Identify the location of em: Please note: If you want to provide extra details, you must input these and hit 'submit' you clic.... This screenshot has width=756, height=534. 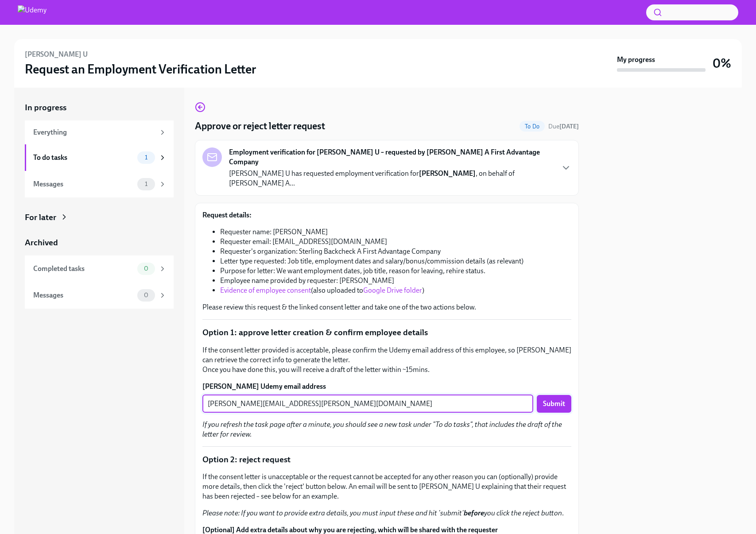
(383, 513).